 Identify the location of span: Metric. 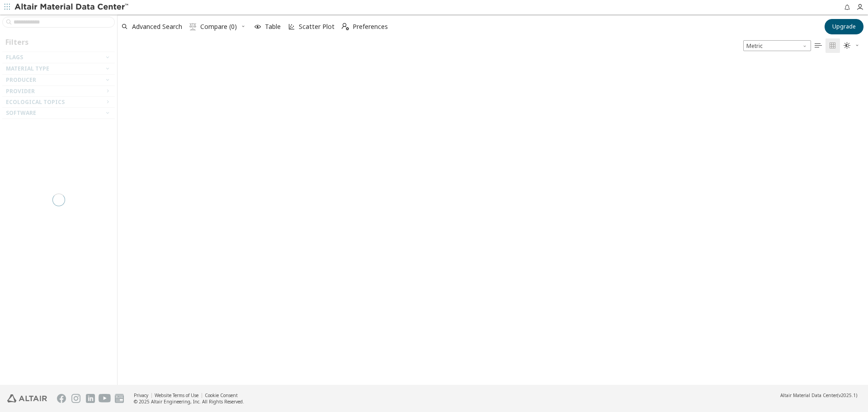
(777, 46).